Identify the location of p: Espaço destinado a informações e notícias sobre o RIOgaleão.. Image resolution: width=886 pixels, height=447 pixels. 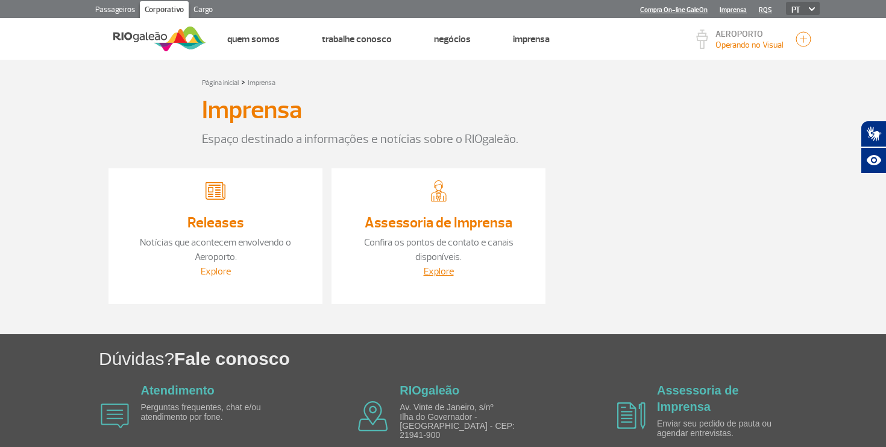
(443, 139).